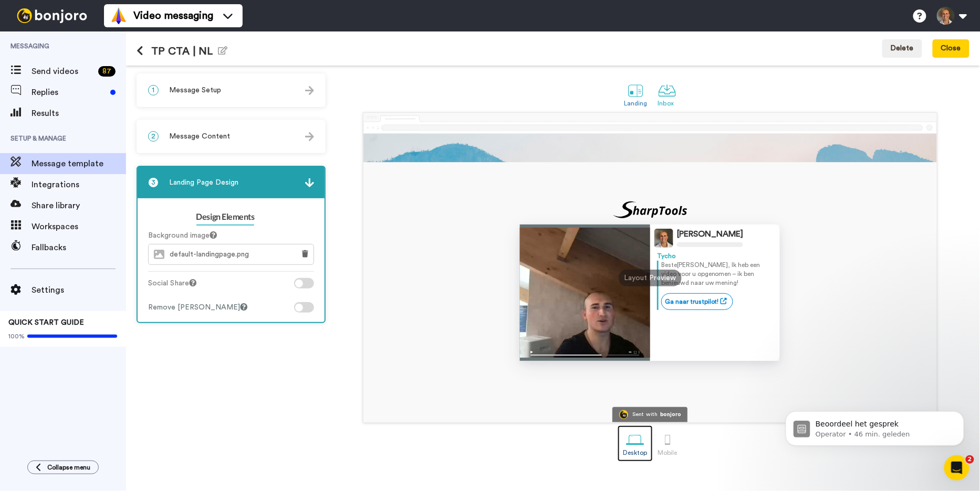 This screenshot has height=491, width=980. Describe the element at coordinates (153, 183) in the screenshot. I see `span: 3` at that location.